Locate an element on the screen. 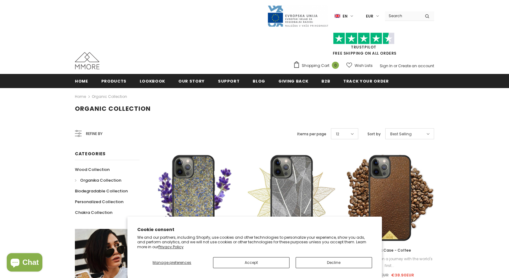 This screenshot has width=509, height=278. a: Wish Lists is located at coordinates (359, 65).